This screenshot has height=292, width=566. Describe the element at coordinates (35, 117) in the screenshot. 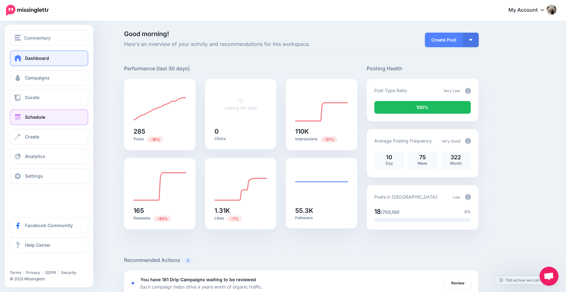

I see `span: Schedule` at that location.